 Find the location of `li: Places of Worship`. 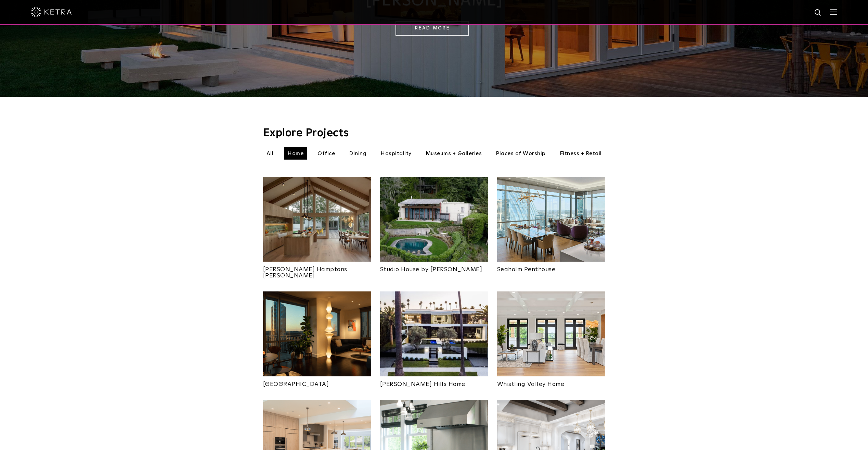

li: Places of Worship is located at coordinates (521, 153).